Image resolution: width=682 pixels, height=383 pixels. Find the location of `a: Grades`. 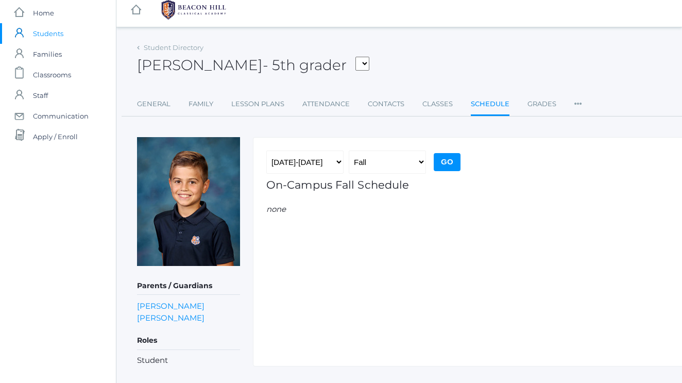

a: Grades is located at coordinates (542, 104).